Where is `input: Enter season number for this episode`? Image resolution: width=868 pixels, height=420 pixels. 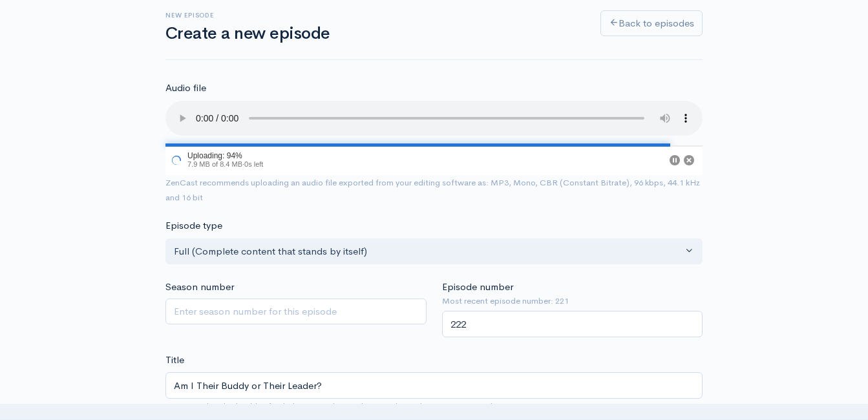
input: Enter season number for this episode is located at coordinates (296, 312).